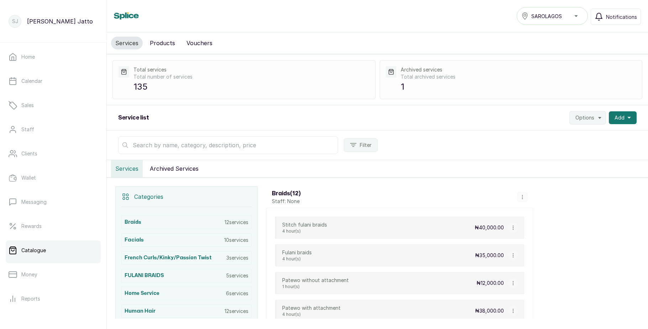 The width and height of the screenshot is (648, 329). What do you see at coordinates (15, 21) in the screenshot?
I see `p: SJ` at bounding box center [15, 21].